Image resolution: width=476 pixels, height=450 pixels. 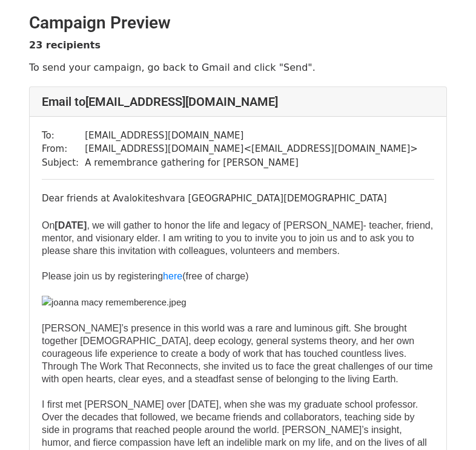 I want to click on h2: Campaign Preview, so click(x=238, y=23).